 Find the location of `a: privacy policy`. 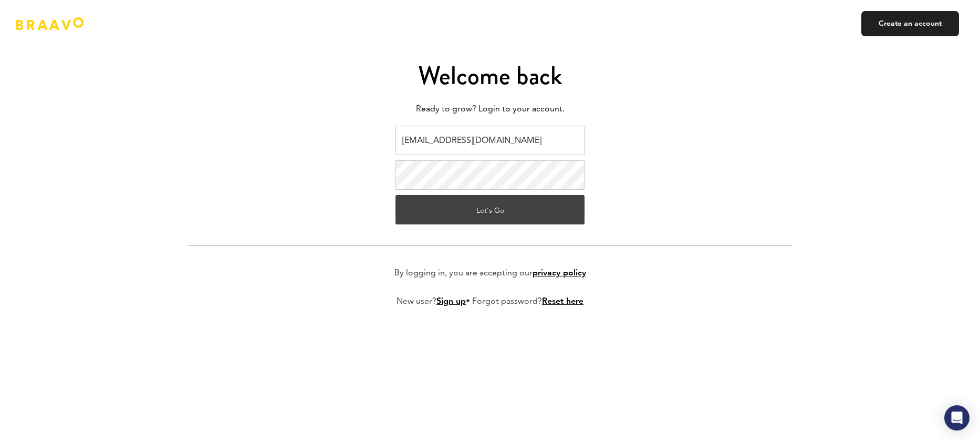

a: privacy policy is located at coordinates (559, 273).